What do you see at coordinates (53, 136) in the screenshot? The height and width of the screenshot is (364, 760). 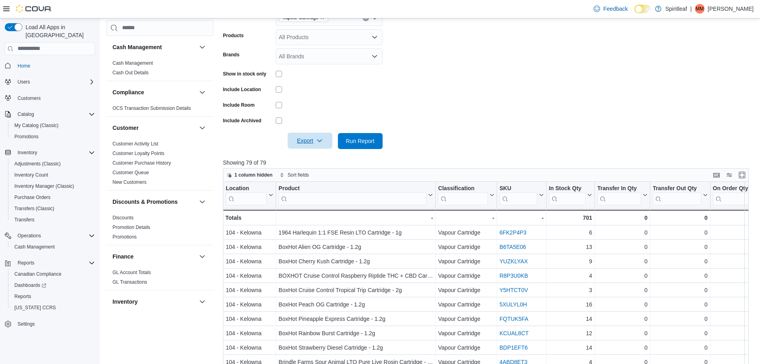 I see `button: Promotions` at bounding box center [53, 136].